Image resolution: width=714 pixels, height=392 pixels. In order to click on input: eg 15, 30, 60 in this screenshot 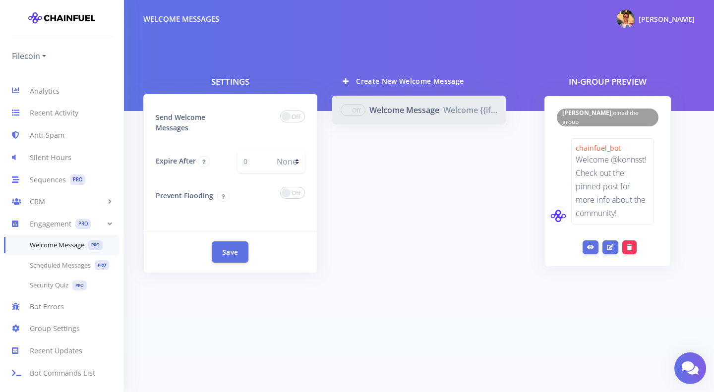, I will do `click(254, 162)`.